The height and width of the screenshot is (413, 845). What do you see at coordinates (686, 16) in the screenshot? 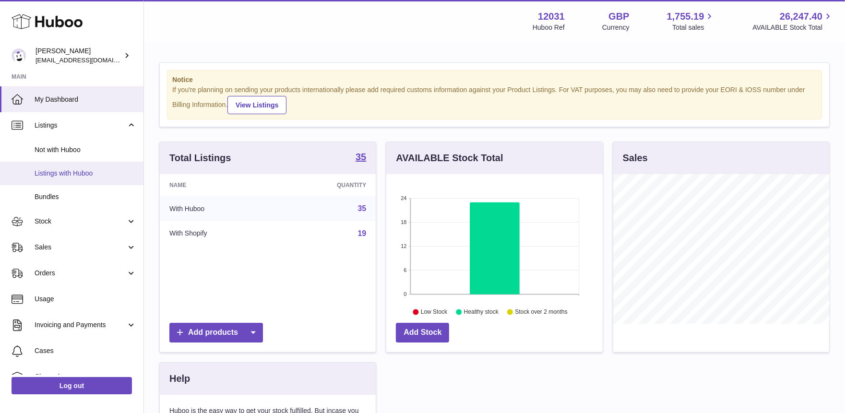
I see `span: 1,755.19` at bounding box center [686, 16].